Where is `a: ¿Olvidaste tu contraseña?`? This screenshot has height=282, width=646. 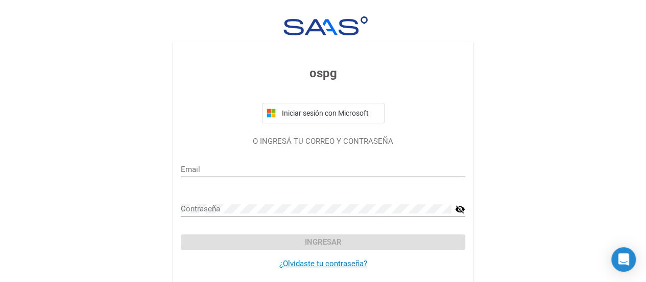
a: ¿Olvidaste tu contraseña? is located at coordinates (323, 263).